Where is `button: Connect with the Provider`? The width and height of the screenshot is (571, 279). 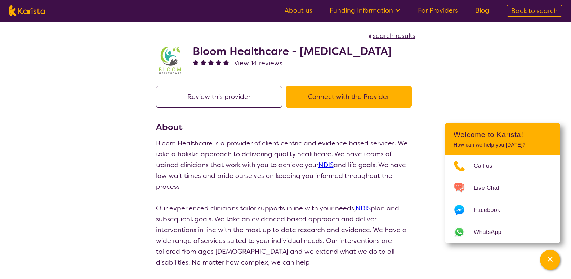
button: Connect with the Provider is located at coordinates (349, 97).